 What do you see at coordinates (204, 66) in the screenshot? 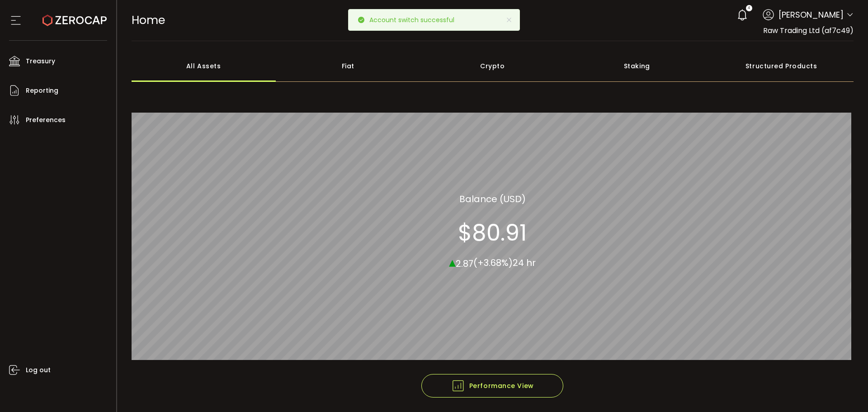
I see `div: All Assets` at bounding box center [204, 66].